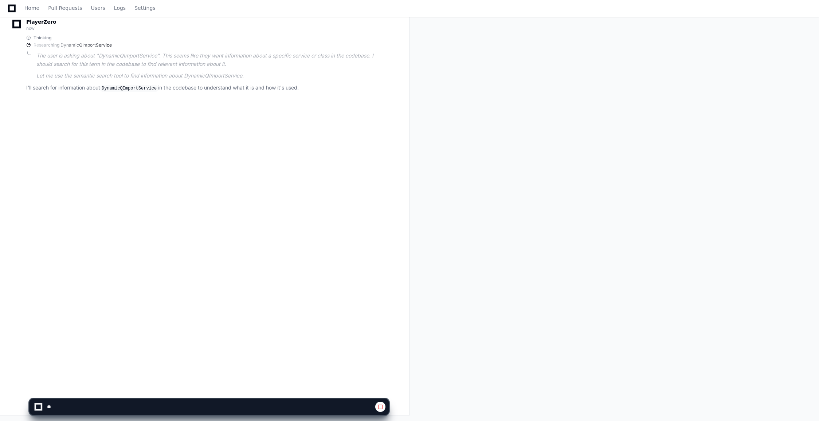 This screenshot has height=421, width=819. Describe the element at coordinates (212, 60) in the screenshot. I see `p: The user is asking about "DynamicQImportService". This seems like they want information about a s...` at that location.